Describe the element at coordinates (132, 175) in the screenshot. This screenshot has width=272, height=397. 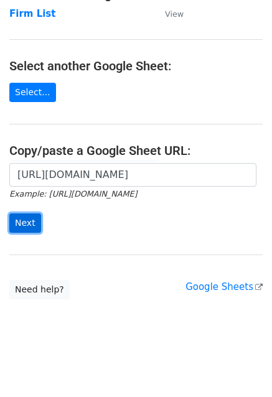
I see `input: Paste your Google Sheet URL here` at that location.